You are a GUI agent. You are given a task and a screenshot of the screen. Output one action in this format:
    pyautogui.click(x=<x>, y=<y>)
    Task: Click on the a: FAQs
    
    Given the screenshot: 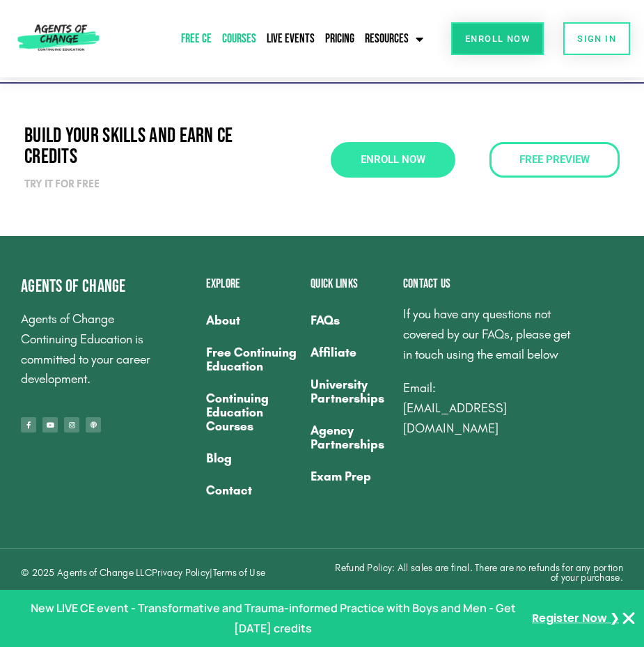 What is the action you would take?
    pyautogui.click(x=350, y=320)
    